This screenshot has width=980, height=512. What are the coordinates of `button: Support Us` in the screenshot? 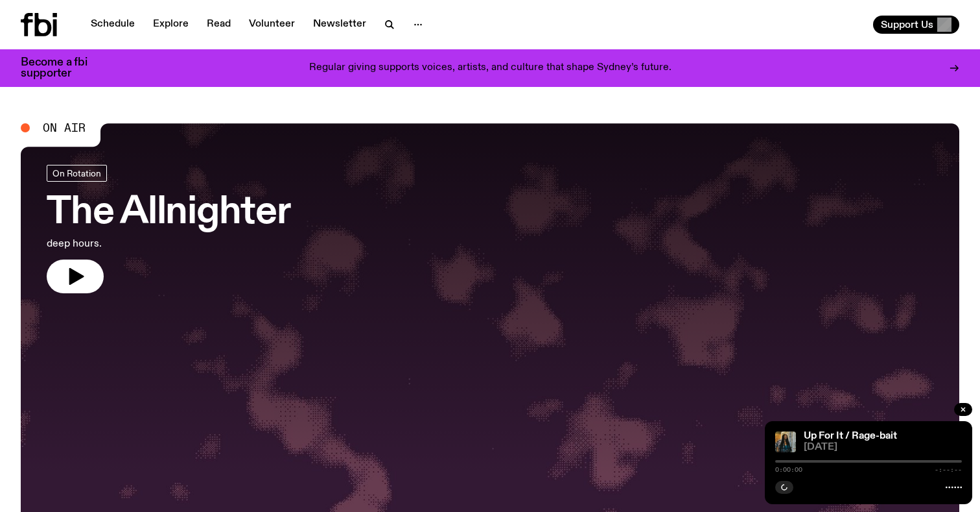 It's located at (916, 24).